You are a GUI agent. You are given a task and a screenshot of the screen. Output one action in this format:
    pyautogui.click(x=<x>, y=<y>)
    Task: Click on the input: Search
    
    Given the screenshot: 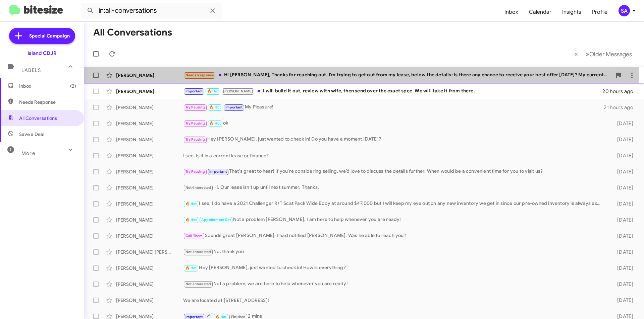 What is the action you would take?
    pyautogui.click(x=151, y=11)
    